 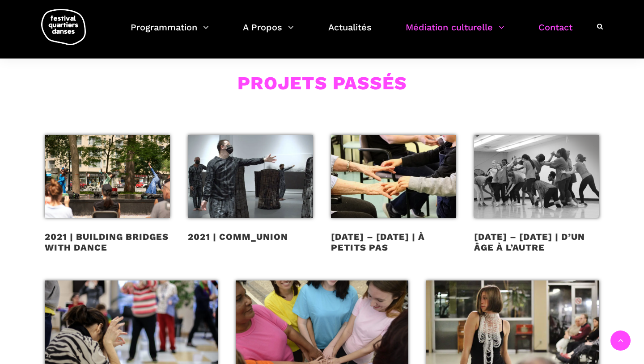 What do you see at coordinates (238, 237) in the screenshot?
I see `a: 2021 | COMM_UNION` at bounding box center [238, 237].